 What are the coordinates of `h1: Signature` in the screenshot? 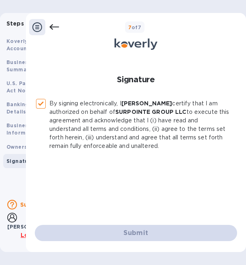 It's located at (136, 79).